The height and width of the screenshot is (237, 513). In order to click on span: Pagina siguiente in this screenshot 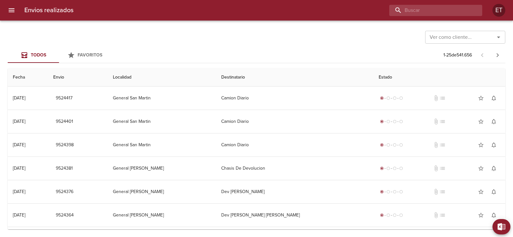, I will do `click(498, 55)`.